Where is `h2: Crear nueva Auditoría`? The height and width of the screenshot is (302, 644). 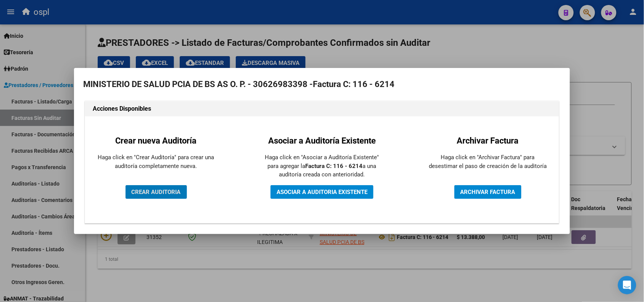 h2: Crear nueva Auditoría is located at coordinates (156, 140).